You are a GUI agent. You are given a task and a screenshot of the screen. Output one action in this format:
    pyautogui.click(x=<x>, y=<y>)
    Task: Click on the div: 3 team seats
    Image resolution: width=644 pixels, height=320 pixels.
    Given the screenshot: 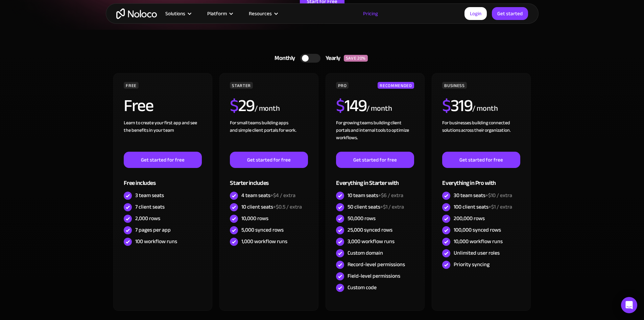 What is the action you would take?
    pyautogui.click(x=149, y=195)
    